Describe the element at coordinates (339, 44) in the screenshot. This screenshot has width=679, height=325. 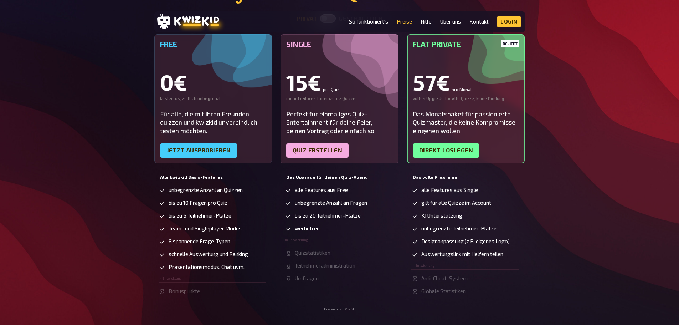
I see `h5: Single` at that location.